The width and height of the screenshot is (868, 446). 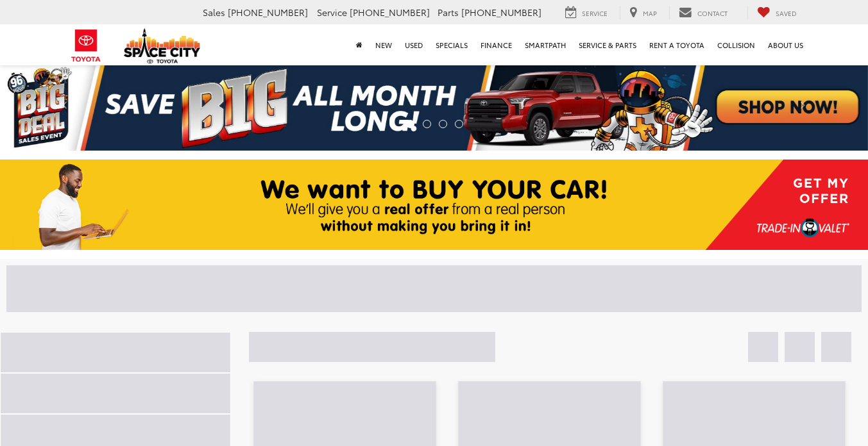 What do you see at coordinates (497, 45) in the screenshot?
I see `a: Finance` at bounding box center [497, 45].